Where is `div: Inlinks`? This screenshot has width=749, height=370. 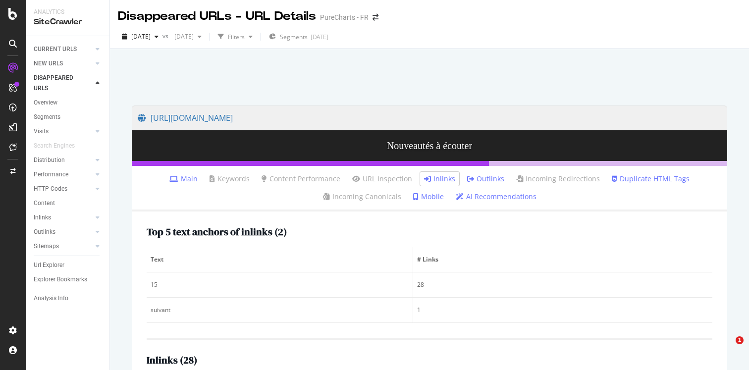
div: Inlinks is located at coordinates (42, 218).